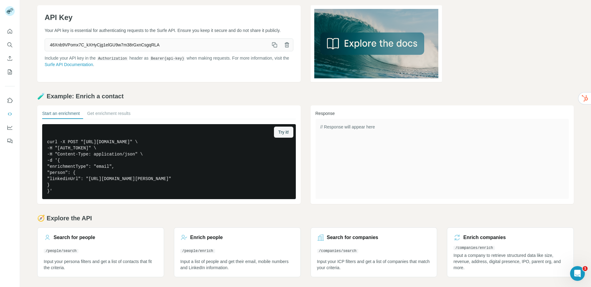  I want to click on button: Enrich CSV, so click(10, 58).